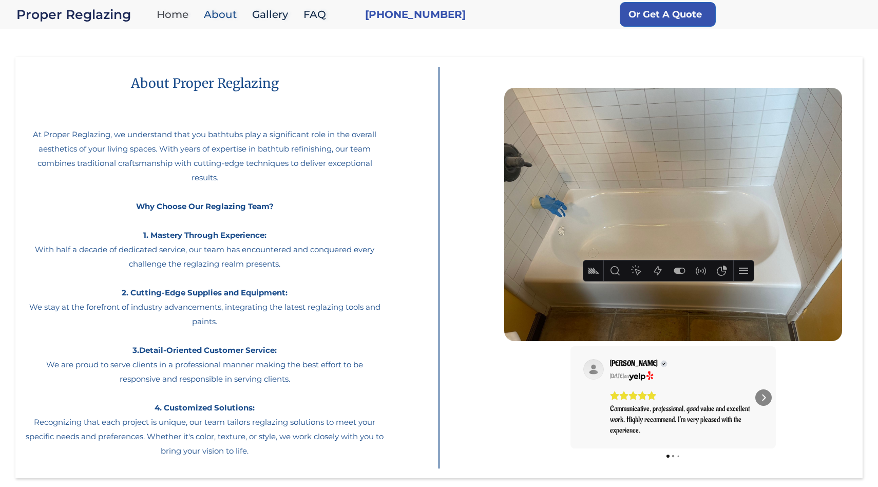  I want to click on strong: Why Choose Our Reglazing Team? 1. Mastery Through Experience:, so click(205, 220).